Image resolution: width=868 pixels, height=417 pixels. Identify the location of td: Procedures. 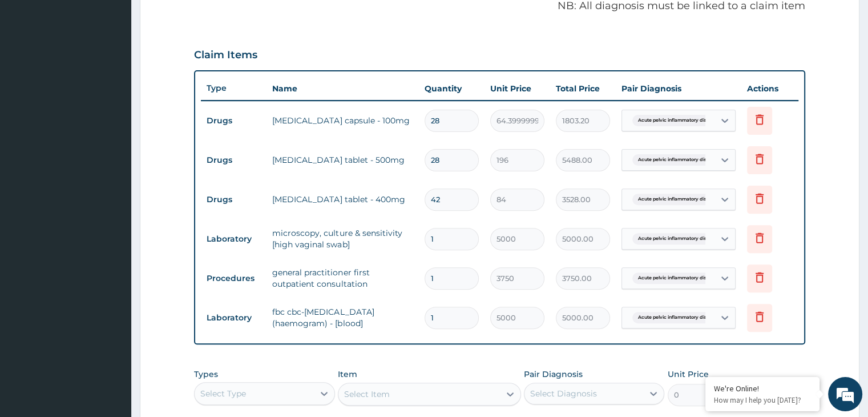
(234, 278).